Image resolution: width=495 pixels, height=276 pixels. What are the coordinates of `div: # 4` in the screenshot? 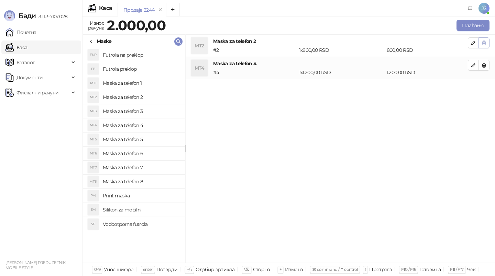 It's located at (255, 72).